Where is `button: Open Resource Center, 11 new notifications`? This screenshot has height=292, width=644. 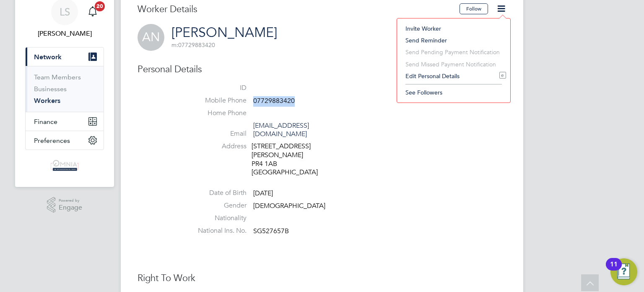
button: Open Resource Center, 11 new notifications is located at coordinates (624, 271).